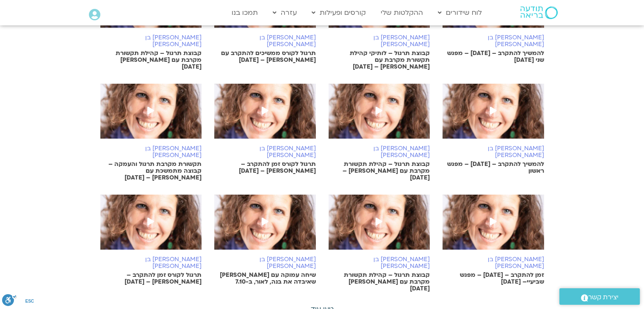 The height and width of the screenshot is (309, 644). Describe the element at coordinates (245, 13) in the screenshot. I see `a: תמכו בנו` at that location.